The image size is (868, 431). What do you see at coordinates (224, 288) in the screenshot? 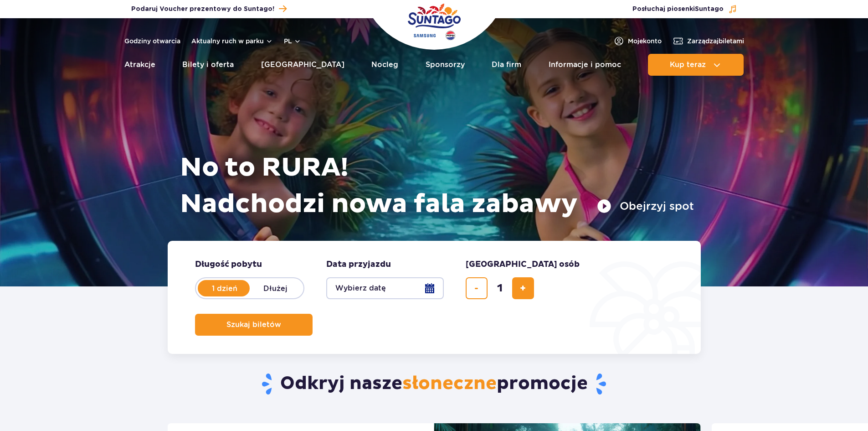
I see `label: 1 dzień` at bounding box center [224, 288].